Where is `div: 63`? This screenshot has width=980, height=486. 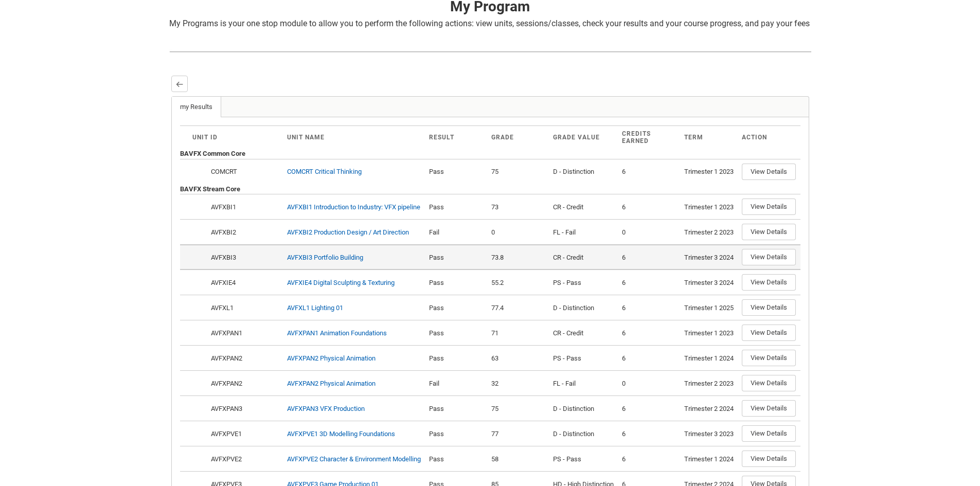
div: 63 is located at coordinates (519, 358).